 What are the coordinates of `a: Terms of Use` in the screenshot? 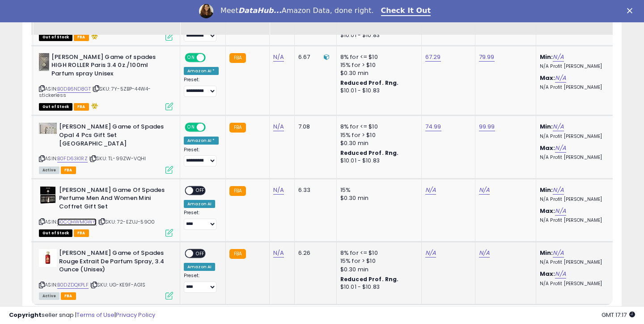 It's located at (95, 315).